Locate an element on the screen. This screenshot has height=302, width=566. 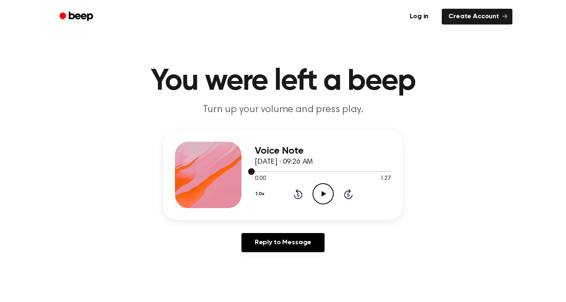
h1: You were left a beep is located at coordinates (283, 81).